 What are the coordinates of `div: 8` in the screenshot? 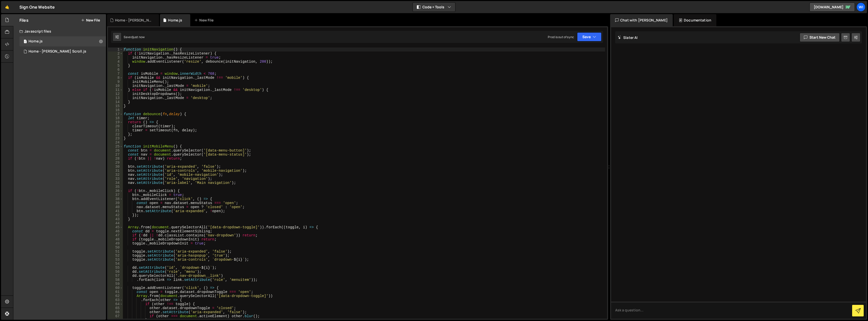 It's located at (116, 78).